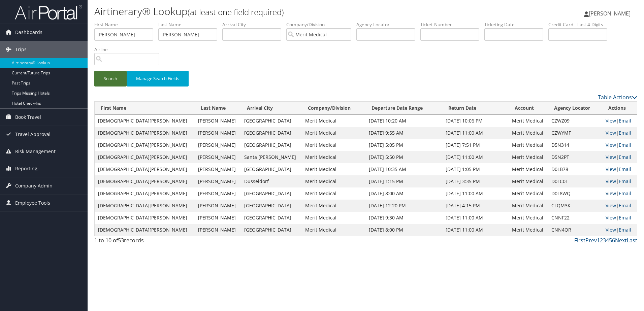  What do you see at coordinates (613, 241) in the screenshot?
I see `a: 6` at bounding box center [613, 241].